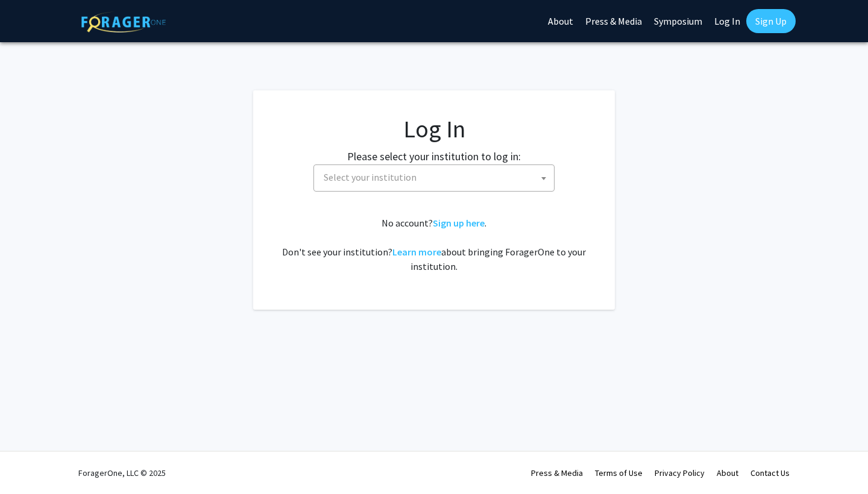 This screenshot has width=868, height=494. What do you see at coordinates (770, 473) in the screenshot?
I see `a: Contact Us` at bounding box center [770, 473].